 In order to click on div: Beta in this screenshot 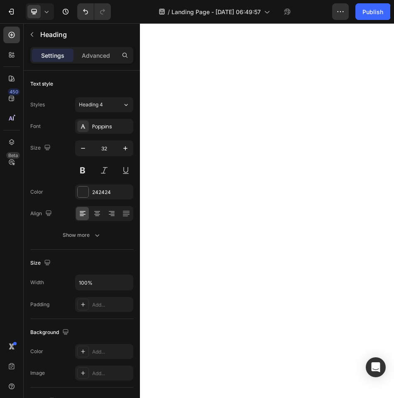, I will do `click(13, 155)`.